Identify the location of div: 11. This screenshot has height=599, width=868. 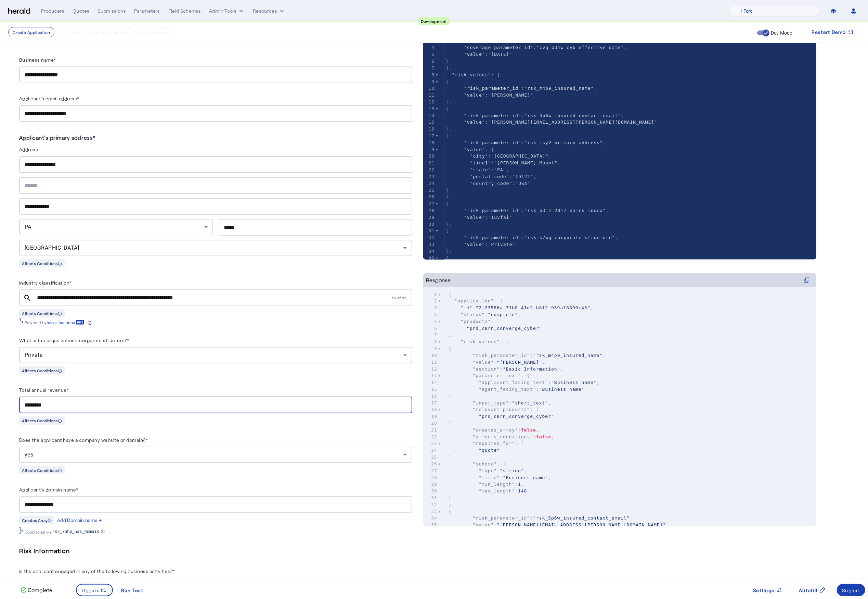
(429, 95).